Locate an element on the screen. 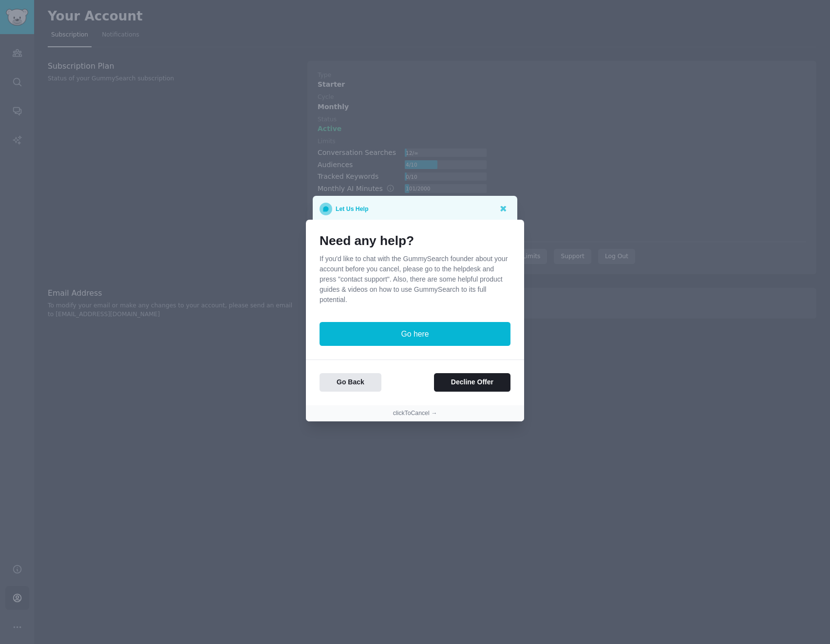 Image resolution: width=830 pixels, height=644 pixels. p: If you'd like to chat with the GummySearch founder about your account before you cancel, please g... is located at coordinates (415, 280).